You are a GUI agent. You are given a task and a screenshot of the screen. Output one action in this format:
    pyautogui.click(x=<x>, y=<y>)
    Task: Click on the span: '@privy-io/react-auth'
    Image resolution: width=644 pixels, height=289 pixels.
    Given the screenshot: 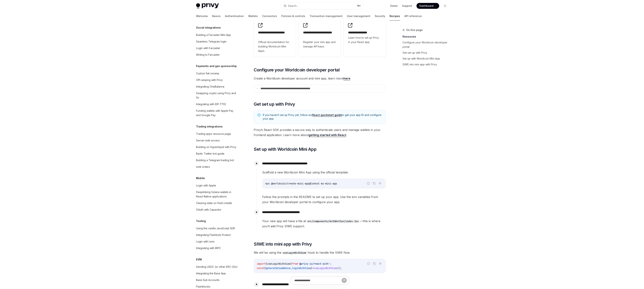 What is the action you would take?
    pyautogui.click(x=314, y=264)
    